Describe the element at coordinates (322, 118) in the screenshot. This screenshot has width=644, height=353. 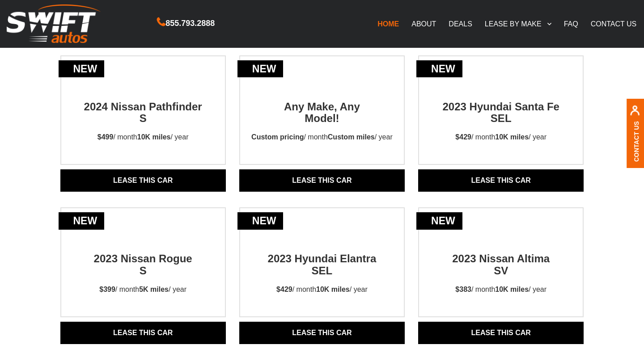
I see `a: newAny Make, AnyModel!Custom pricing/ monthCustom miles/ year` at that location.